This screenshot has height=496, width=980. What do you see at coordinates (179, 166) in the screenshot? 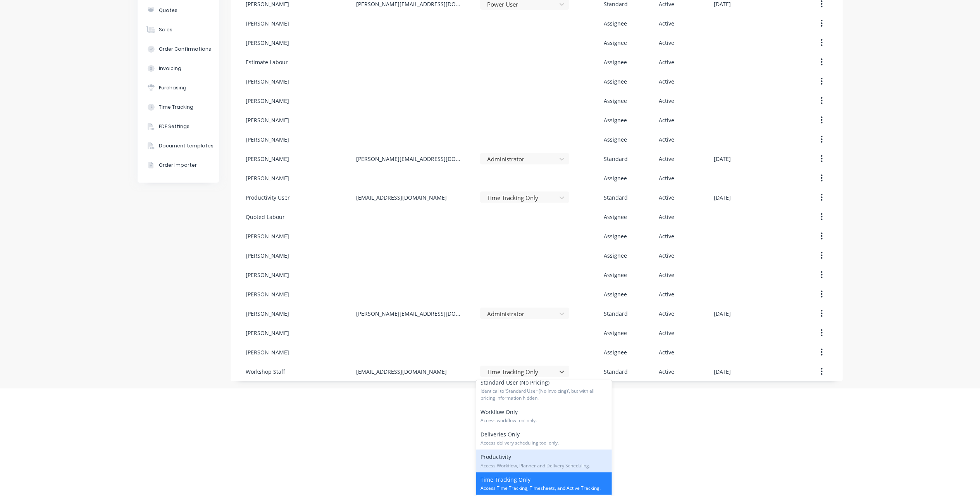
I see `button: Order Importer` at bounding box center [179, 166].